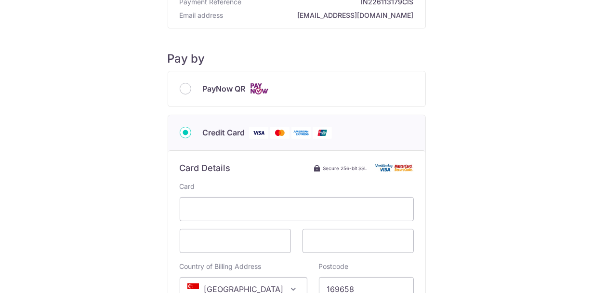  I want to click on div: Credit Card Visa Mastercard American Express Union Pay, so click(297, 132).